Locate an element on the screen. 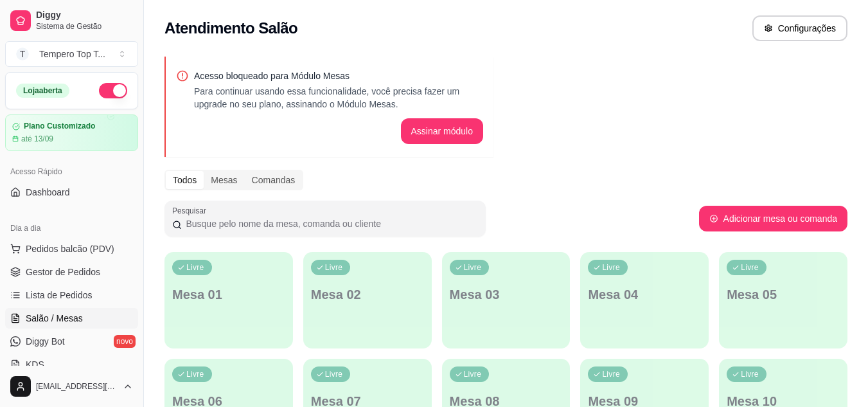  span: Dashboard is located at coordinates (48, 193).